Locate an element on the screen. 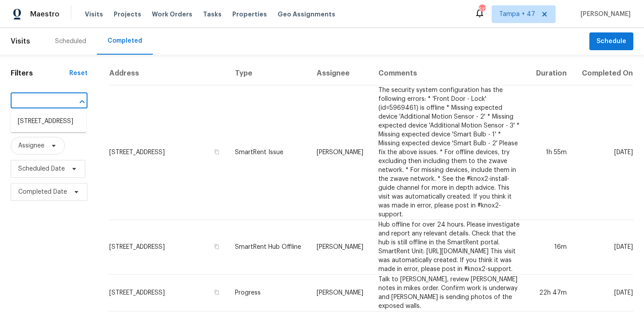 The image size is (644, 319). th: Duration is located at coordinates (551, 73).